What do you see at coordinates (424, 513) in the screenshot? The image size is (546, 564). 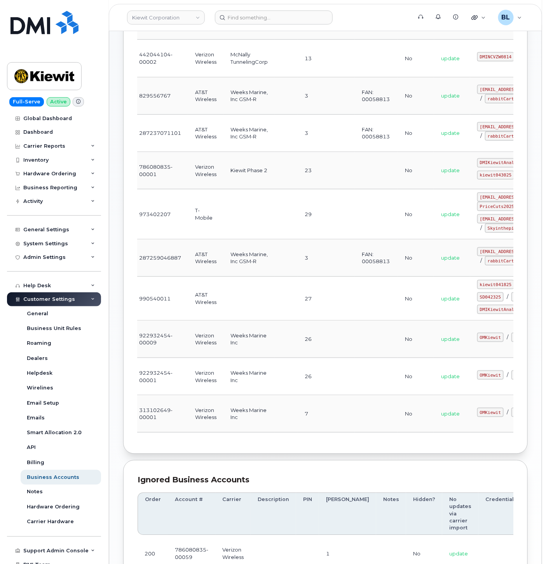 I see `th: Hidden?` at bounding box center [424, 513].